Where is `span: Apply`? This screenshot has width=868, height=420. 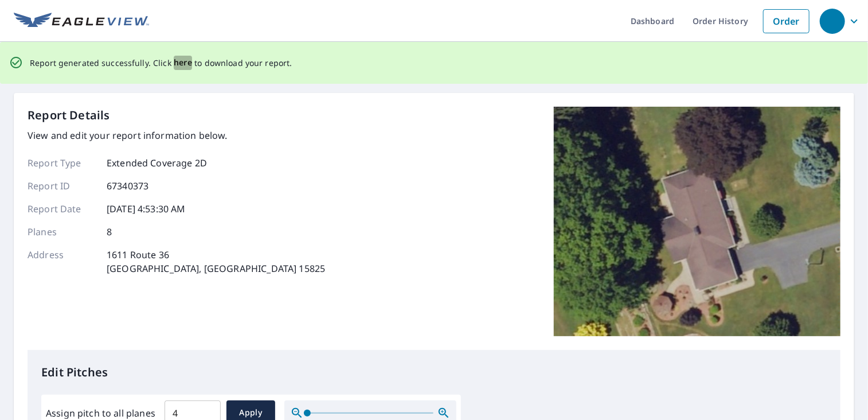
span: Apply is located at coordinates (250, 412).